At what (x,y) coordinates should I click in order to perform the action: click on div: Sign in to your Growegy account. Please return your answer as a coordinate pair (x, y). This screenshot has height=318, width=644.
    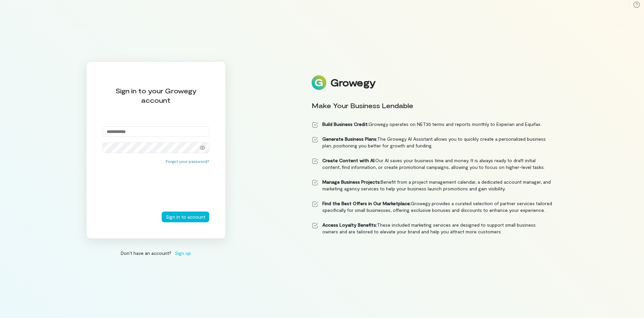
    Looking at the image, I should click on (156, 95).